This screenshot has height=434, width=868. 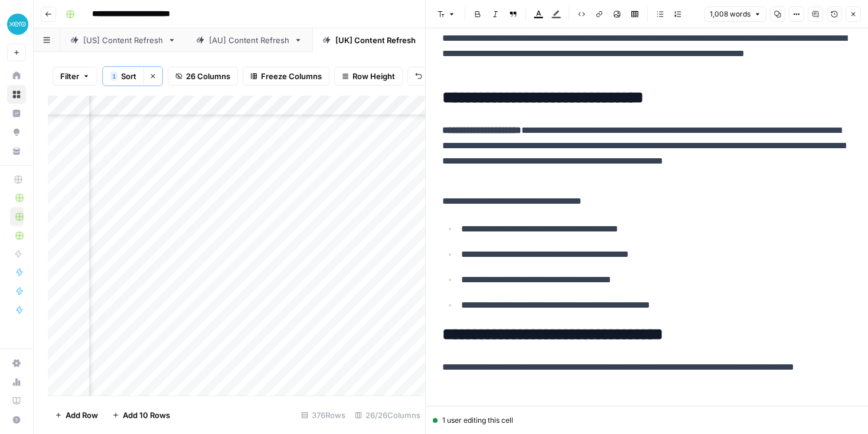 What do you see at coordinates (123, 76) in the screenshot?
I see `button: 1Sort` at bounding box center [123, 76].